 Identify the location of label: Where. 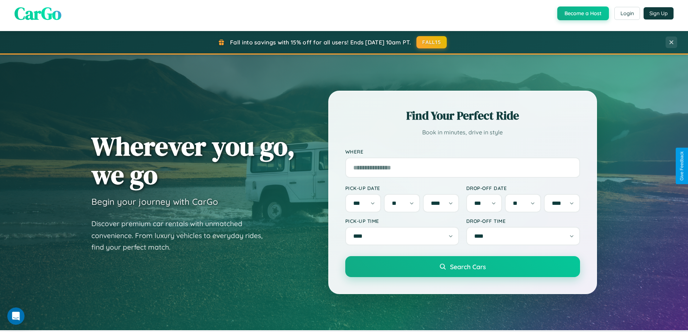
(463, 151).